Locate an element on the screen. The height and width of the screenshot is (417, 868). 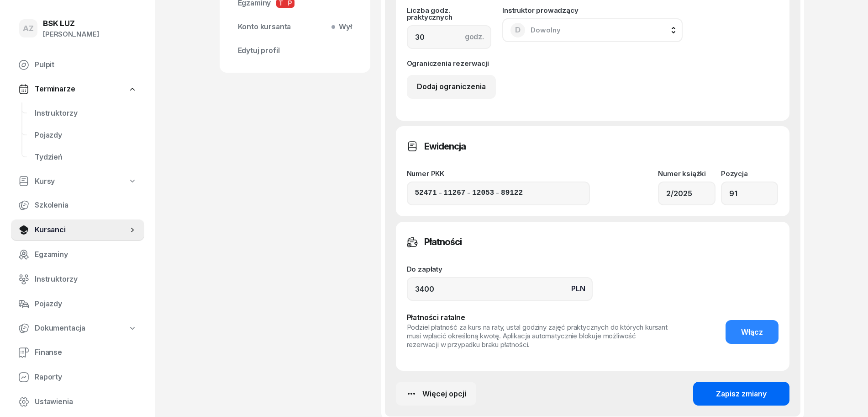
span: Wył is located at coordinates (343, 27).